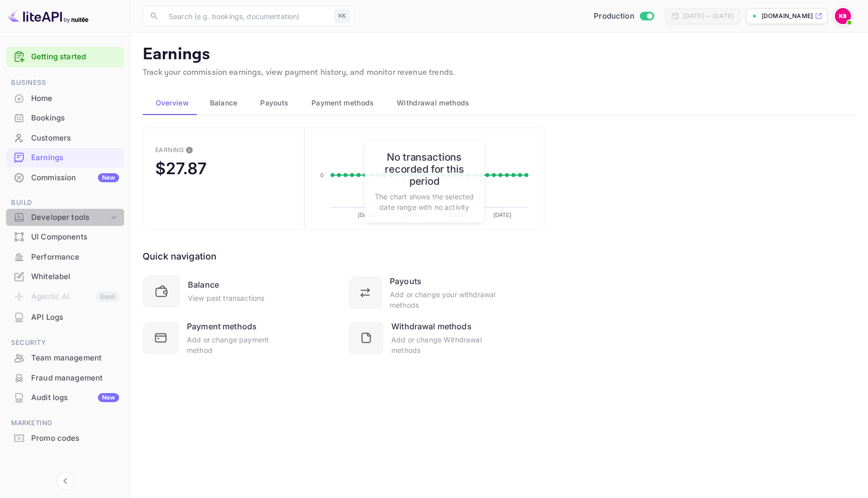 This screenshot has width=868, height=498. Describe the element at coordinates (499, 73) in the screenshot. I see `p: Track your commission earnings, view payment history, and monitor revenue trends.` at that location.